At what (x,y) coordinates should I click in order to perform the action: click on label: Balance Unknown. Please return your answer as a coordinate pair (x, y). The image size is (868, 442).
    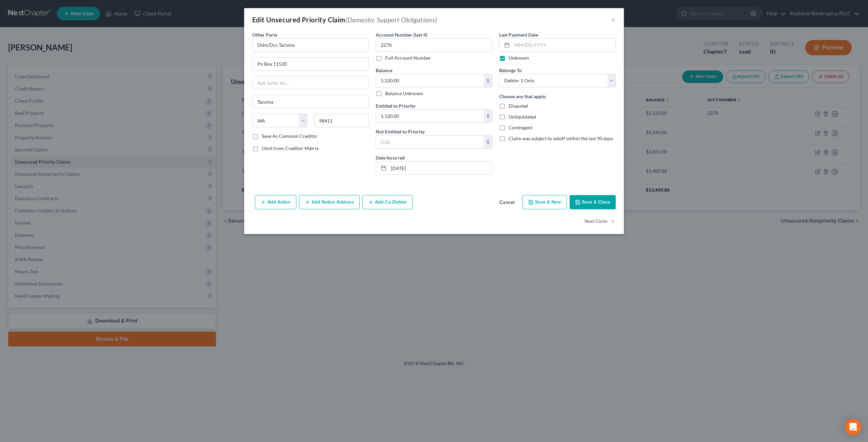
    Looking at the image, I should click on (404, 94).